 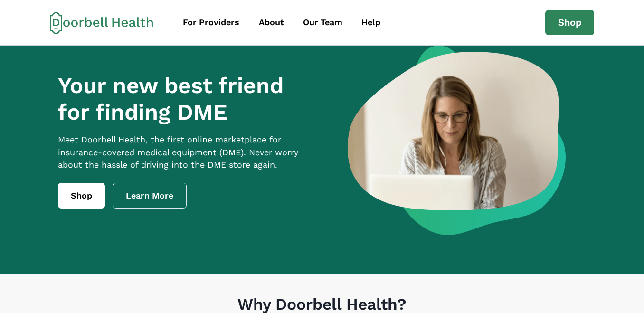 What do you see at coordinates (187, 152) in the screenshot?
I see `p: Meet Doorbell Health, the first online marketplace for insurance-covered medical equipment (DME)....` at bounding box center [187, 152].